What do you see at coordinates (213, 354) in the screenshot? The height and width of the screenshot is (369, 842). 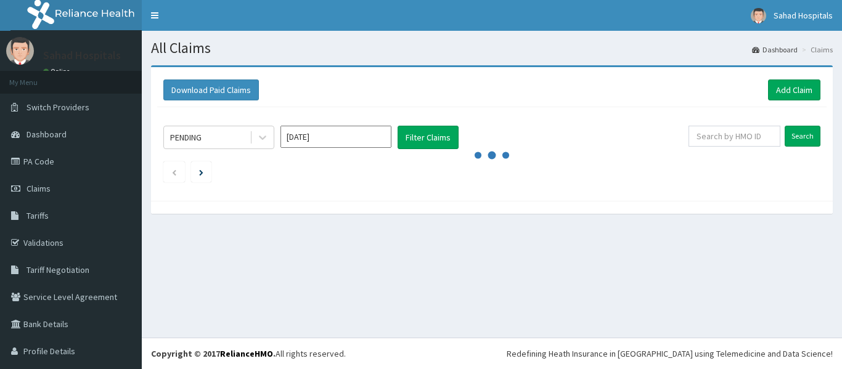 I see `strong: Copyright © 2017 .` at bounding box center [213, 354].